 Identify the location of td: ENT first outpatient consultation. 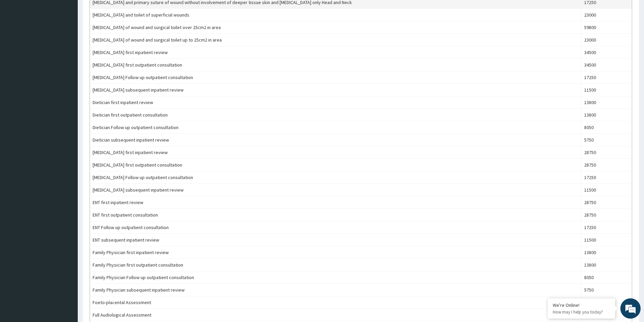
(336, 215).